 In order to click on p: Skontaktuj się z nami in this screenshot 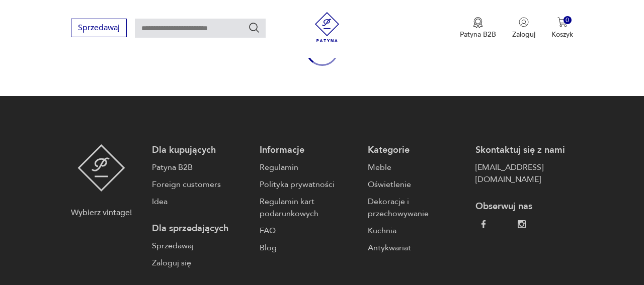, I will do `click(524, 150)`.